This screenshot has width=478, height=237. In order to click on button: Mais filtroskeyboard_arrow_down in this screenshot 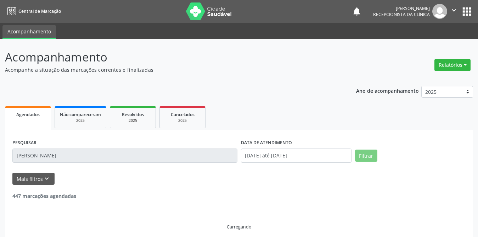, I will do `click(33, 178)`.